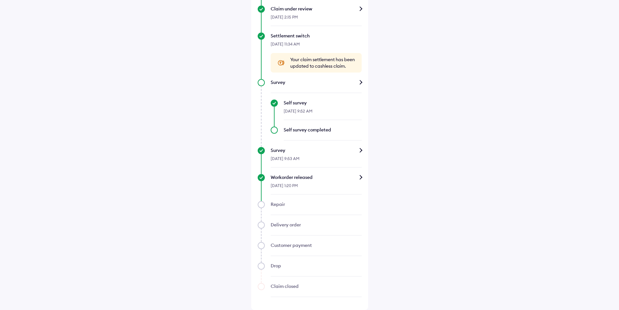  What do you see at coordinates (316, 36) in the screenshot?
I see `div: Settlement switch` at bounding box center [316, 36].